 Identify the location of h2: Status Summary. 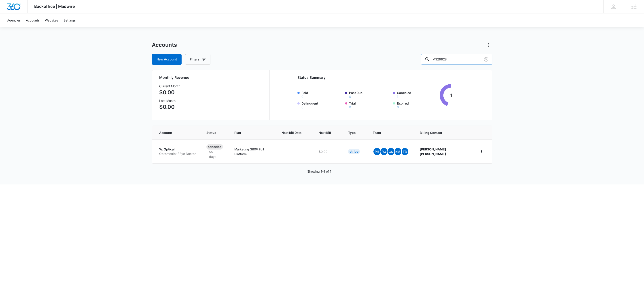
(380, 77).